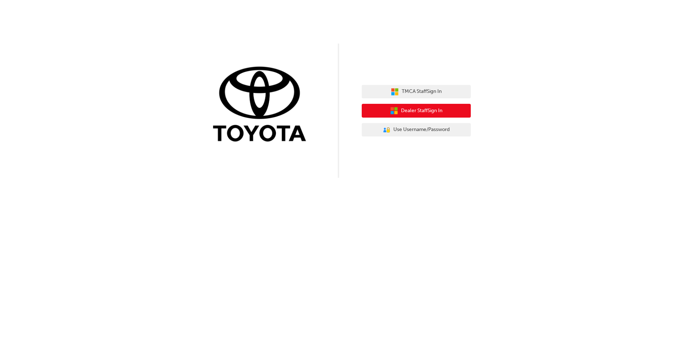 The height and width of the screenshot is (347, 678). What do you see at coordinates (416, 111) in the screenshot?
I see `button: Dealer StaffSign In` at bounding box center [416, 111].